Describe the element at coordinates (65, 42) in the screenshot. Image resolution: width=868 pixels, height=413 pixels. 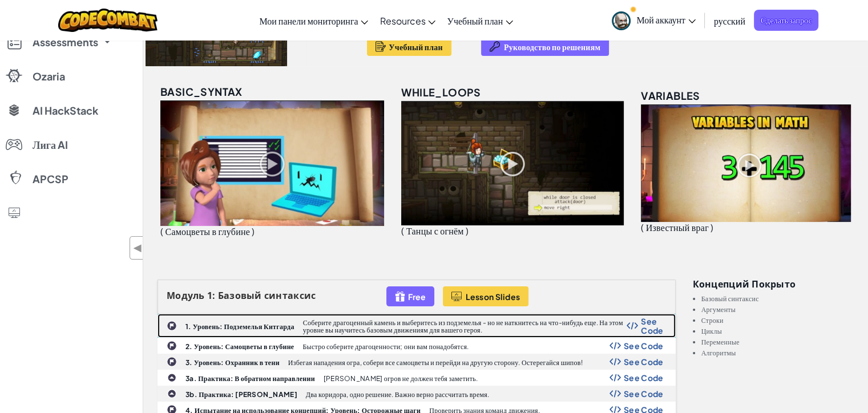
I see `span: Assessments` at that location.